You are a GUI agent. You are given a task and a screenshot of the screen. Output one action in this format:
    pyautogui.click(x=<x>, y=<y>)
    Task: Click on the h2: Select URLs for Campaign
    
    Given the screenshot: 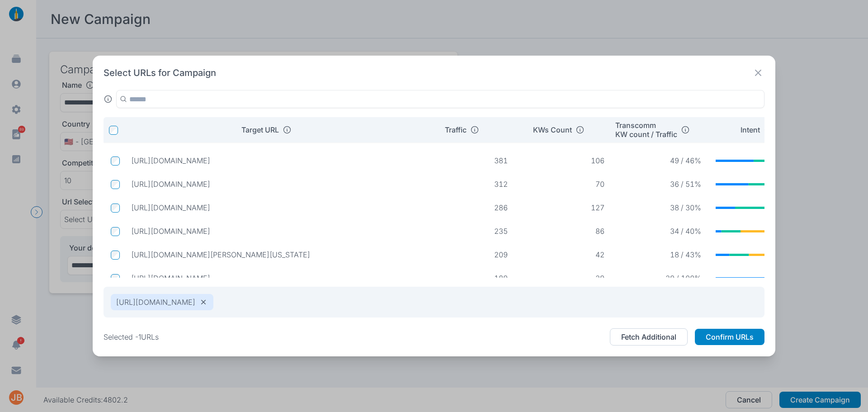 What is the action you would take?
    pyautogui.click(x=160, y=73)
    